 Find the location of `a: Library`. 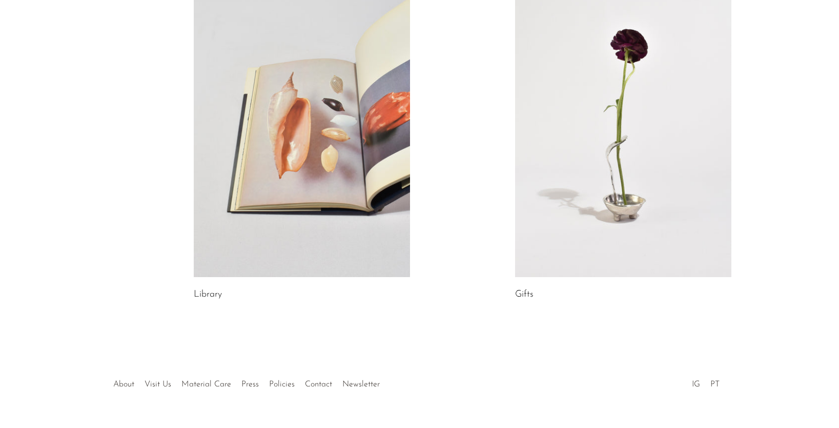

a: Library is located at coordinates (208, 294).